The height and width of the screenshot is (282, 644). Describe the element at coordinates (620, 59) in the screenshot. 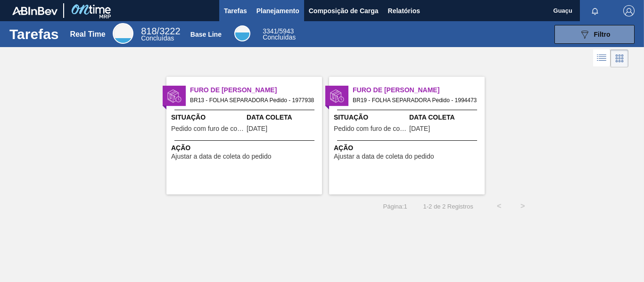

I see `div: Visão em Cards` at that location.